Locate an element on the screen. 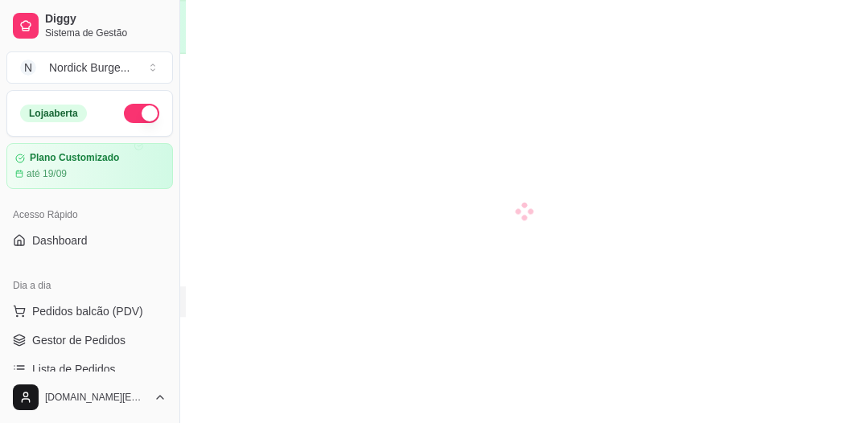 The image size is (868, 423). a: Plano Customizadoaté 19/09 is located at coordinates (90, 166).